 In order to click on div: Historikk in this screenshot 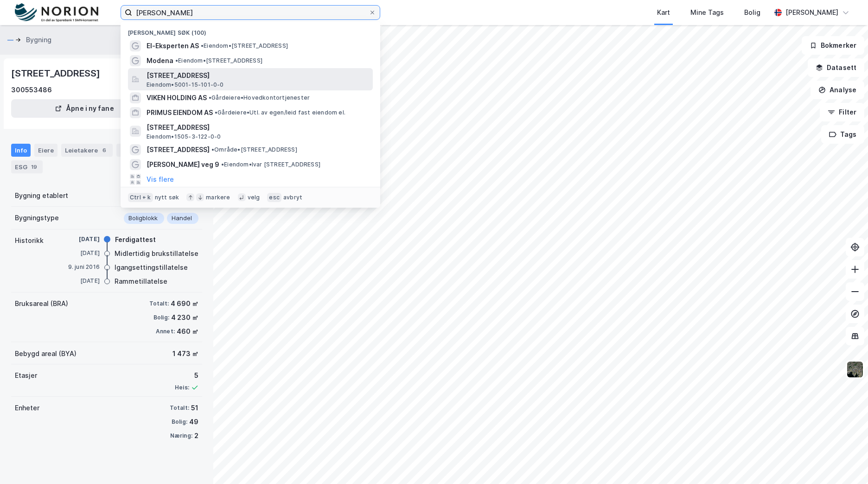, I will do `click(29, 240)`.